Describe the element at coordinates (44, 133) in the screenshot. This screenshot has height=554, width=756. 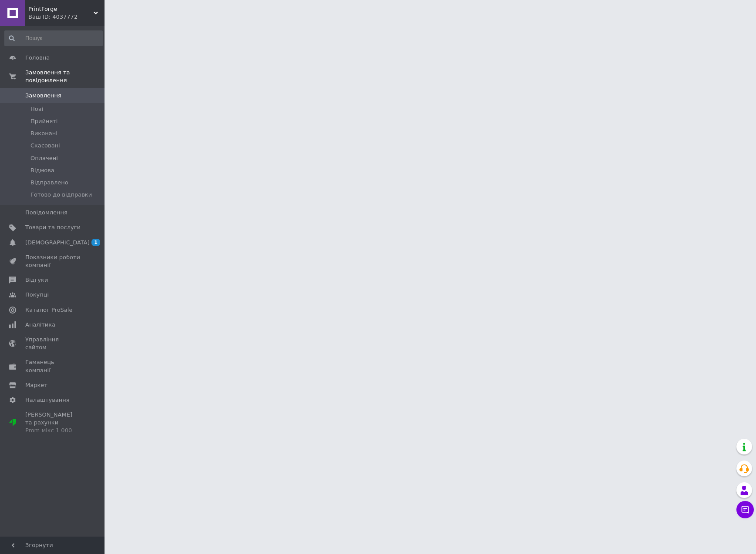
I see `span: Виконані` at that location.